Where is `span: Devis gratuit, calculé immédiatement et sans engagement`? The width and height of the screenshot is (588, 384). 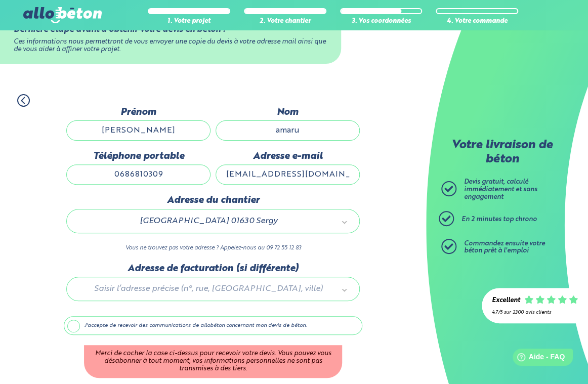
span: Devis gratuit, calculé immédiatement et sans engagement is located at coordinates (500, 189).